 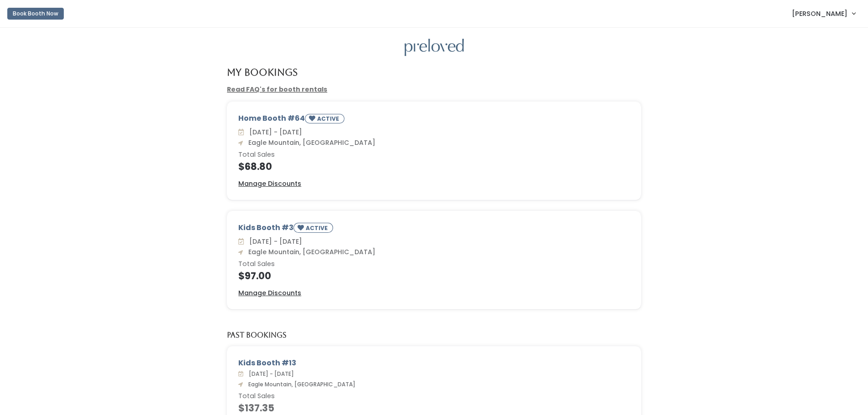 I want to click on h5: Past Bookings, so click(x=256, y=335).